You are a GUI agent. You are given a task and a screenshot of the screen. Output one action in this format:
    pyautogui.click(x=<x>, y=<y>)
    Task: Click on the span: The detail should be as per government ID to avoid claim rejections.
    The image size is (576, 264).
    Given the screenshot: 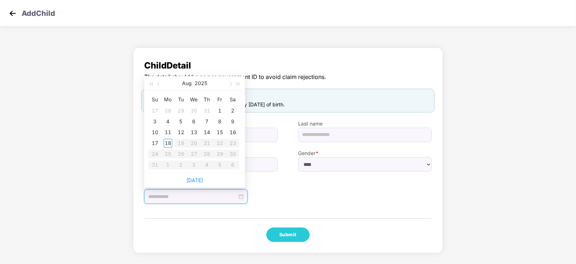 What is the action you would take?
    pyautogui.click(x=288, y=77)
    